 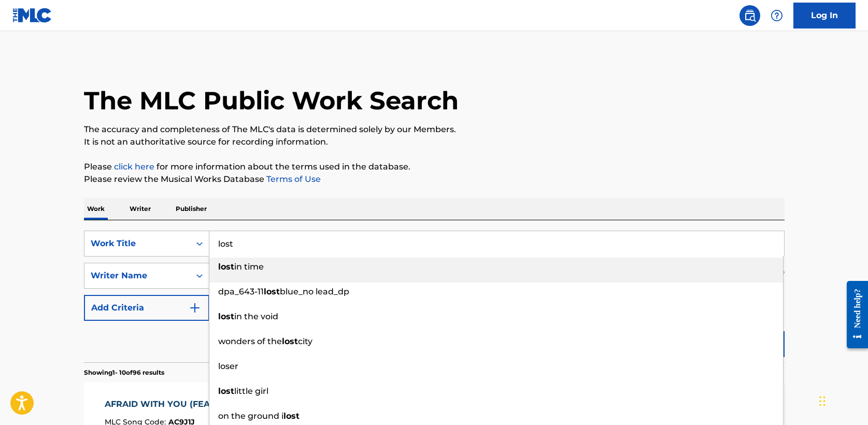 What do you see at coordinates (434, 296) in the screenshot?
I see `form: Search Form` at bounding box center [434, 296].